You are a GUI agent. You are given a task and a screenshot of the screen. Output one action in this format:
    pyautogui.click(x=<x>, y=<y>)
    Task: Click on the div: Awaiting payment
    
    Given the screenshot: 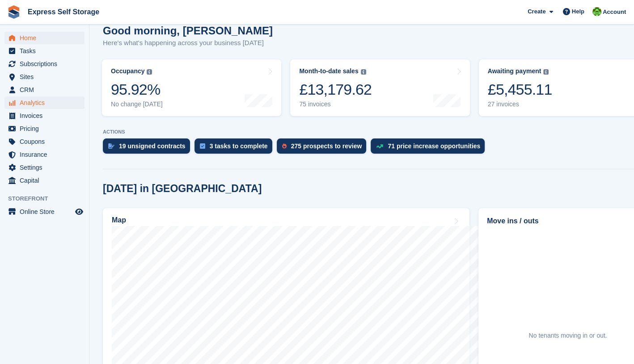 What is the action you would take?
    pyautogui.click(x=515, y=71)
    